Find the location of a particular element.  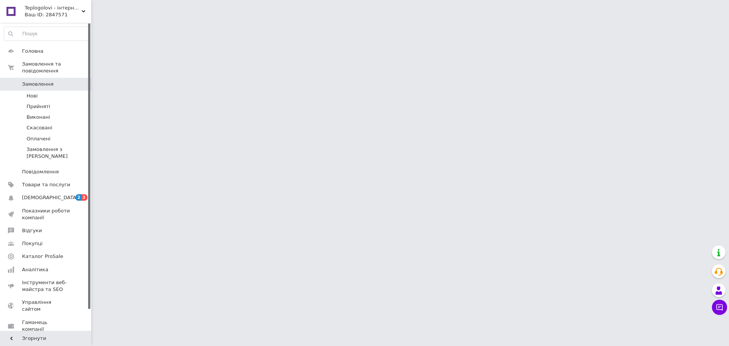

span: Показники роботи компанії is located at coordinates (46, 214).